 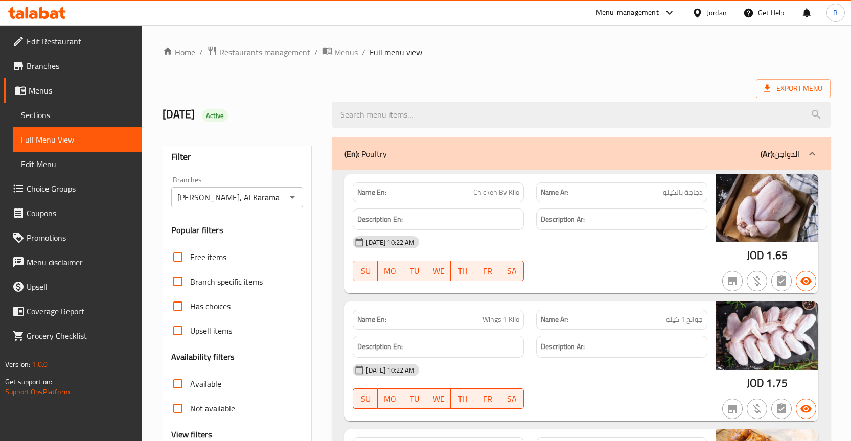 What do you see at coordinates (237, 157) in the screenshot?
I see `div: Filter` at bounding box center [237, 157].